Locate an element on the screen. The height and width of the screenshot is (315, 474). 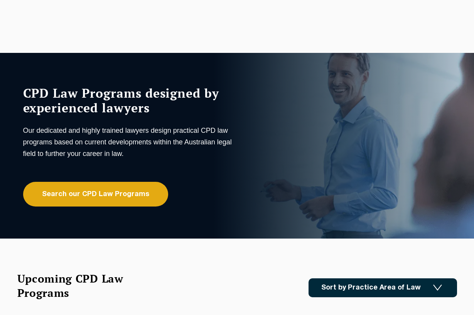
img: Icon is located at coordinates (437, 287).